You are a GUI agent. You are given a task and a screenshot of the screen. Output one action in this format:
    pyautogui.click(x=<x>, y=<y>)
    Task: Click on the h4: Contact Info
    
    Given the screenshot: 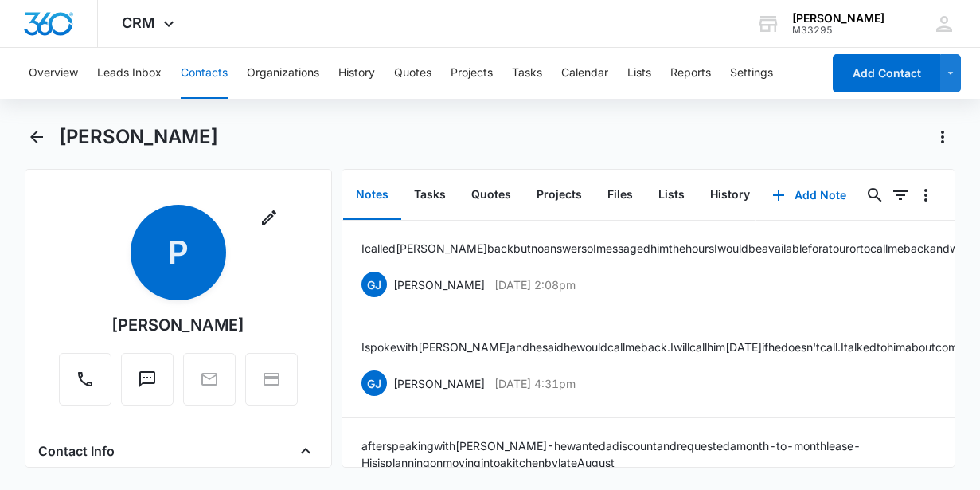 What is the action you would take?
    pyautogui.click(x=77, y=451)
    